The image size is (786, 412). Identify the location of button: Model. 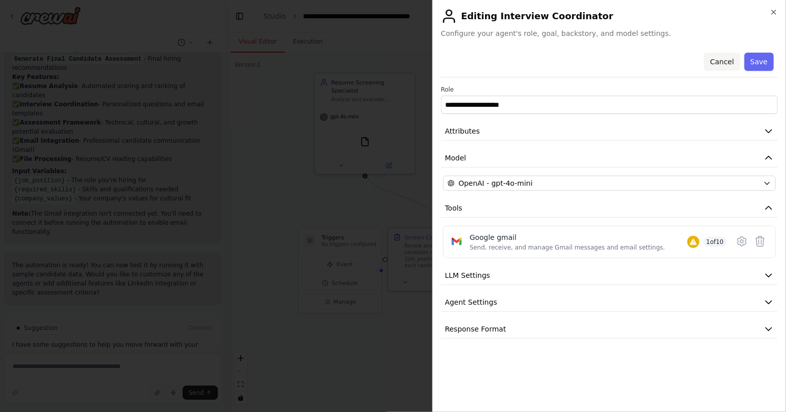
(610, 158).